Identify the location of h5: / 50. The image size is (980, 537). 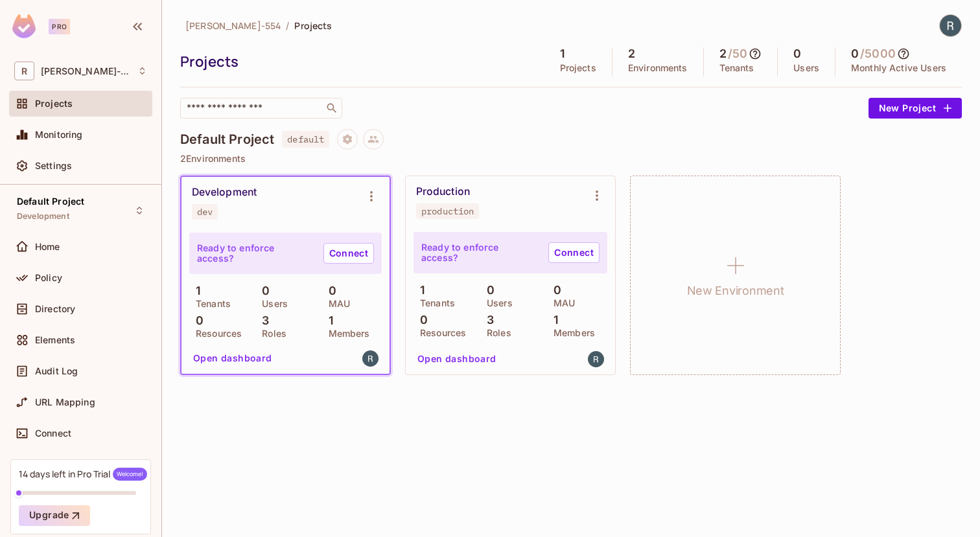
(738, 54).